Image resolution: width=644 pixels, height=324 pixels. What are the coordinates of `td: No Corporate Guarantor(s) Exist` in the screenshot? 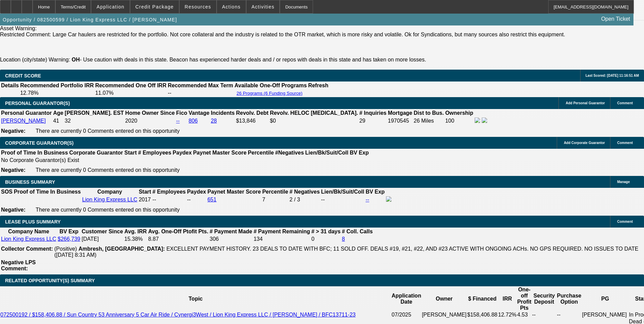 It's located at (186, 160).